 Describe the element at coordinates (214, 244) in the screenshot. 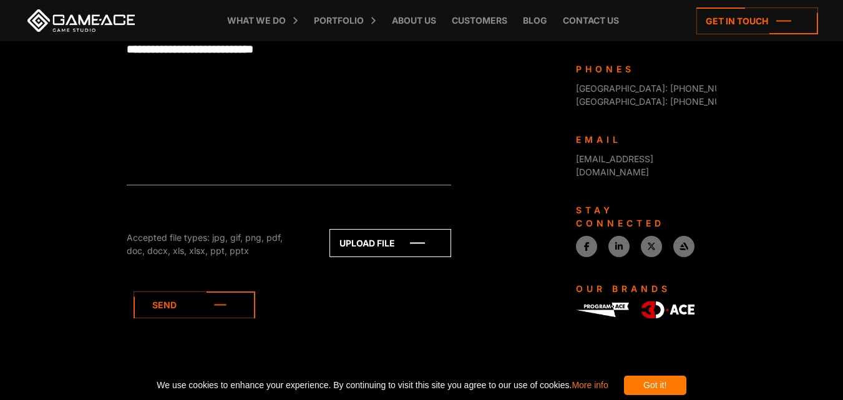

I see `div: Accepted file types: jpg, gif, png, pdf, doc, docx, xls, xlsx, ppt, pptx` at that location.